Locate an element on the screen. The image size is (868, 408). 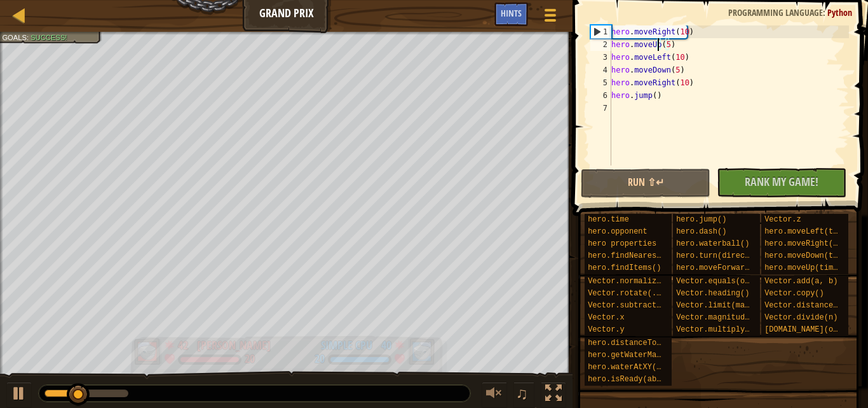
div: 1 is located at coordinates (601, 32).